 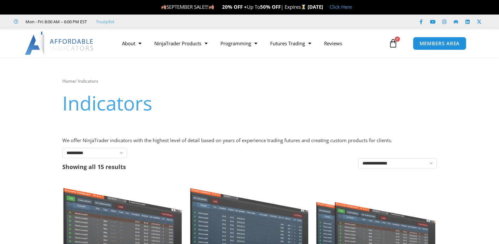 I want to click on a: Futures Trading, so click(x=291, y=43).